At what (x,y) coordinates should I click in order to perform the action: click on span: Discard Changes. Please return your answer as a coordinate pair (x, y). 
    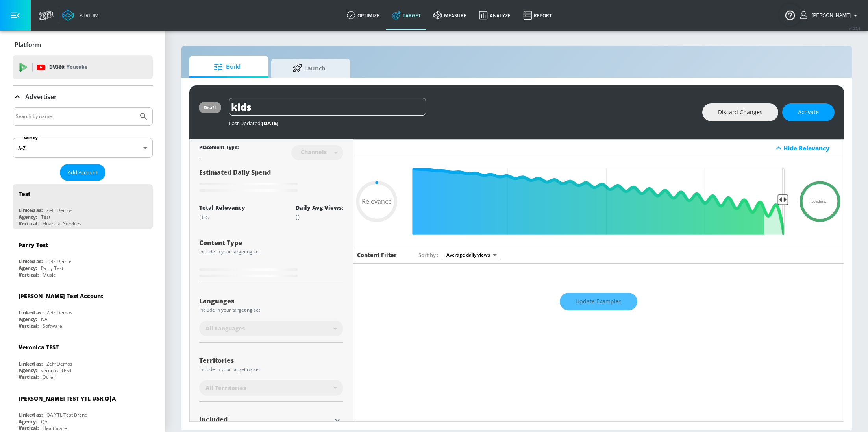
    Looking at the image, I should click on (740, 112).